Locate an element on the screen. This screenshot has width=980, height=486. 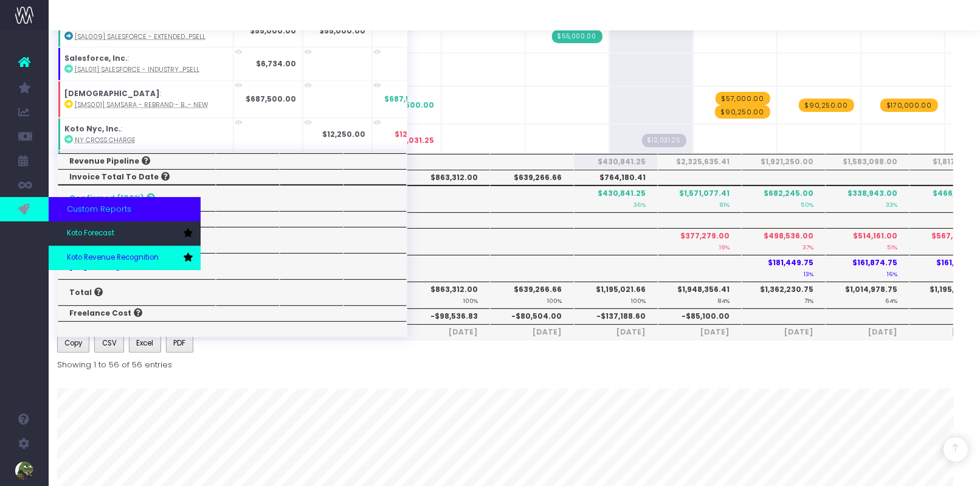
th: $1,362,230.75 is located at coordinates (784, 295).